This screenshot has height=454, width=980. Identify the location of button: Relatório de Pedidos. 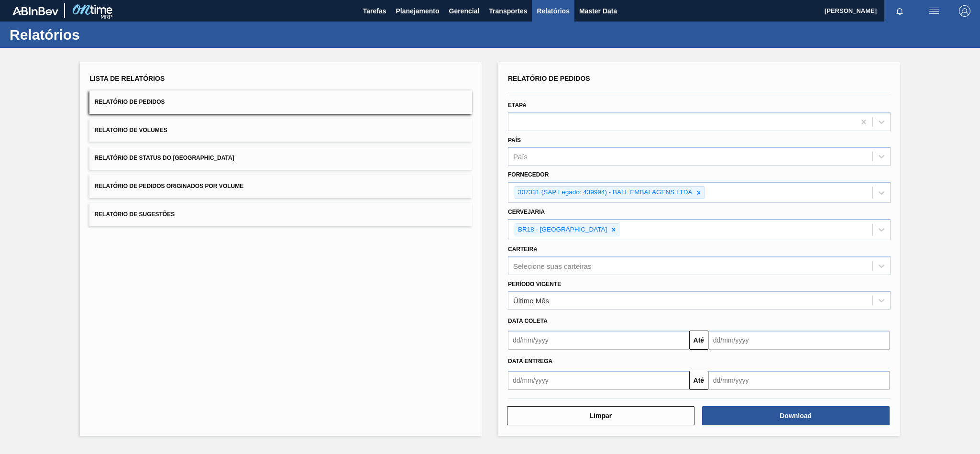
(280, 102).